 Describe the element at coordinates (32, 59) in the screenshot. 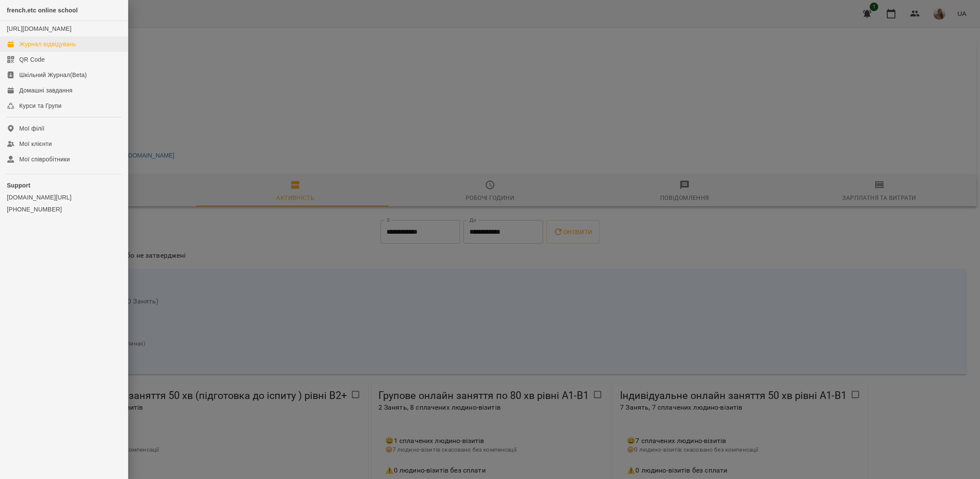

I see `div: QR Code` at that location.